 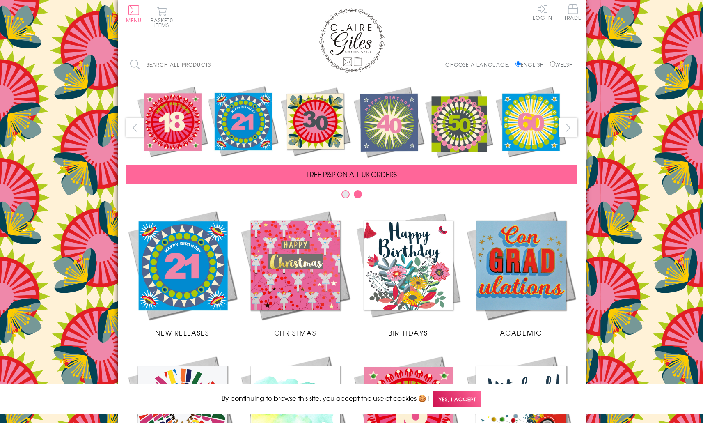 I want to click on button: next, so click(x=568, y=127).